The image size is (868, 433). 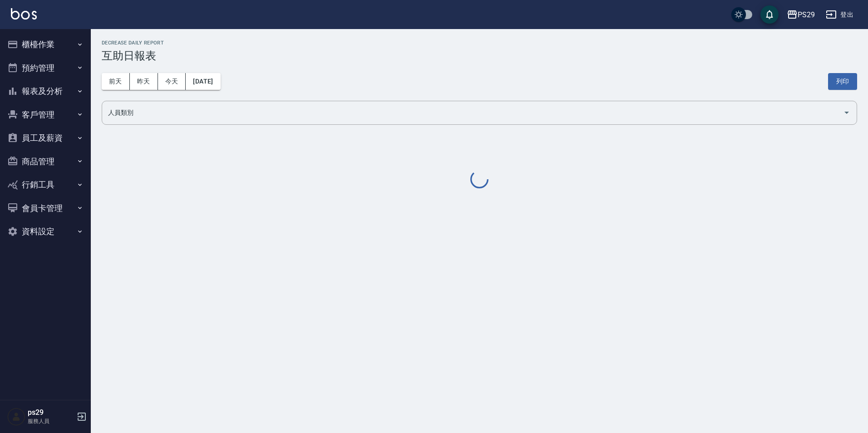 I want to click on button: 預約管理, so click(x=45, y=68).